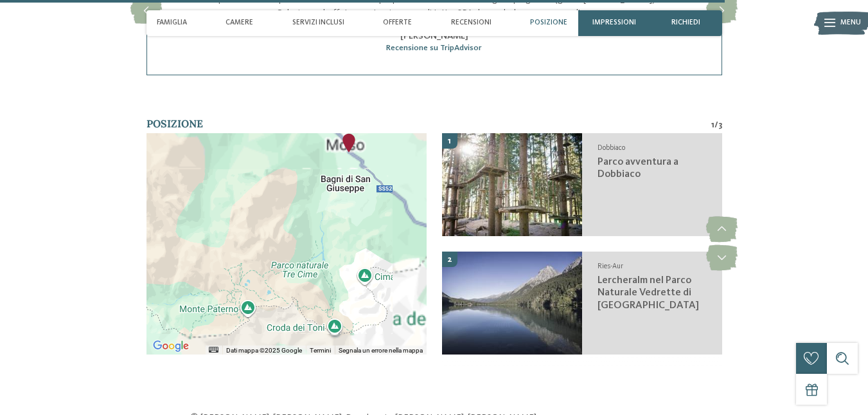 Image resolution: width=868 pixels, height=415 pixels. Describe the element at coordinates (318, 23) in the screenshot. I see `span: Servizi inclusi` at that location.